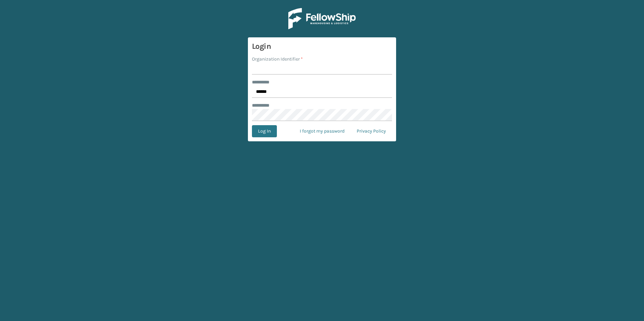  What do you see at coordinates (322, 46) in the screenshot?
I see `h3: Login` at bounding box center [322, 46].